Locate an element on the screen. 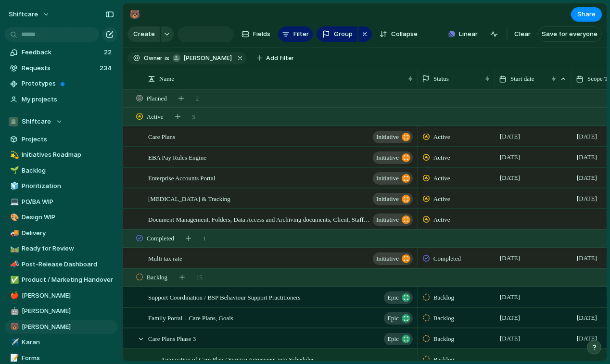 The width and height of the screenshot is (610, 364). span: Design WIP is located at coordinates (68, 218).